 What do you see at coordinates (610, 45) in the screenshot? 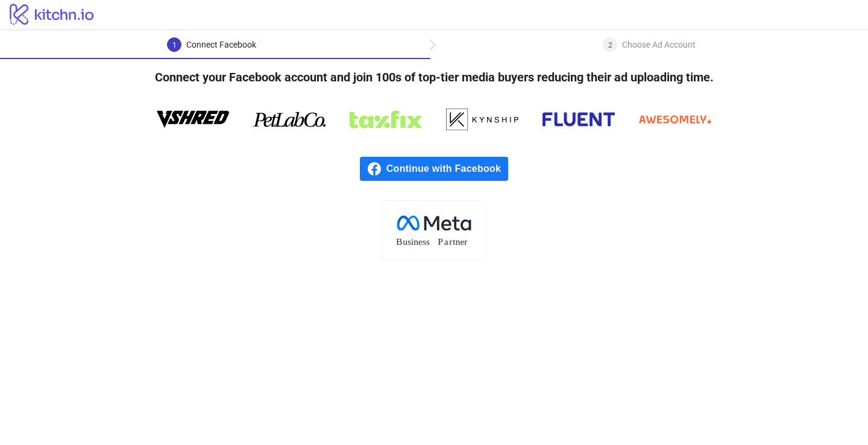
I see `span: 2` at bounding box center [610, 45].